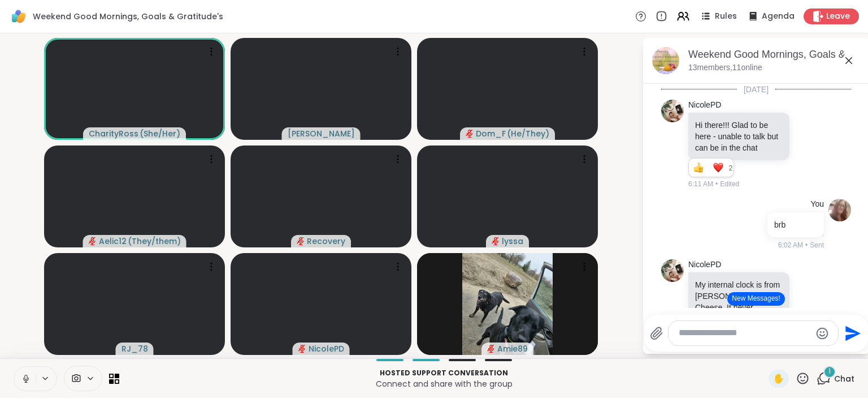 This screenshot has width=868, height=398. Describe the element at coordinates (326, 349) in the screenshot. I see `span: NicolePD` at that location.